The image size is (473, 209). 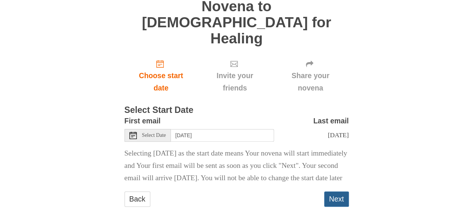 What do you see at coordinates (142, 121) in the screenshot?
I see `label: First email` at bounding box center [142, 121].